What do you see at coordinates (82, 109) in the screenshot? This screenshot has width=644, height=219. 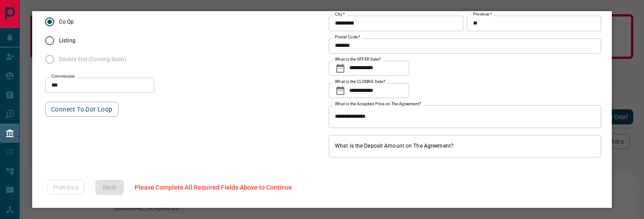 I see `button: Connect to Dot Loop` at bounding box center [82, 109].